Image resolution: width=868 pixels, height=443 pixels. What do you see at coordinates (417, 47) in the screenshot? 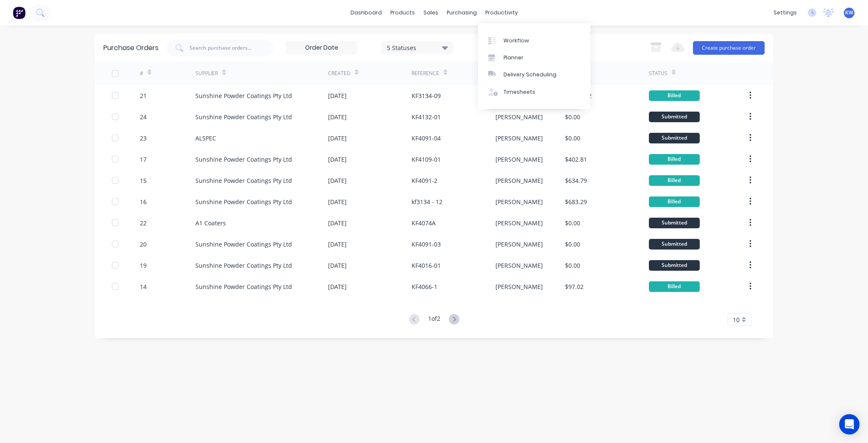
I see `div: 5 Statuses` at bounding box center [417, 47].